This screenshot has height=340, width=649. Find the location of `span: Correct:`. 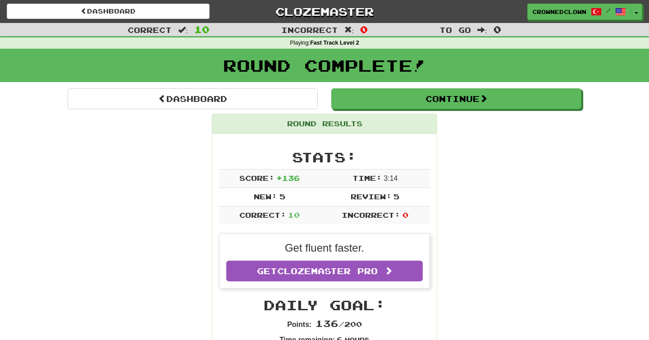

span: Correct: is located at coordinates (263, 214).